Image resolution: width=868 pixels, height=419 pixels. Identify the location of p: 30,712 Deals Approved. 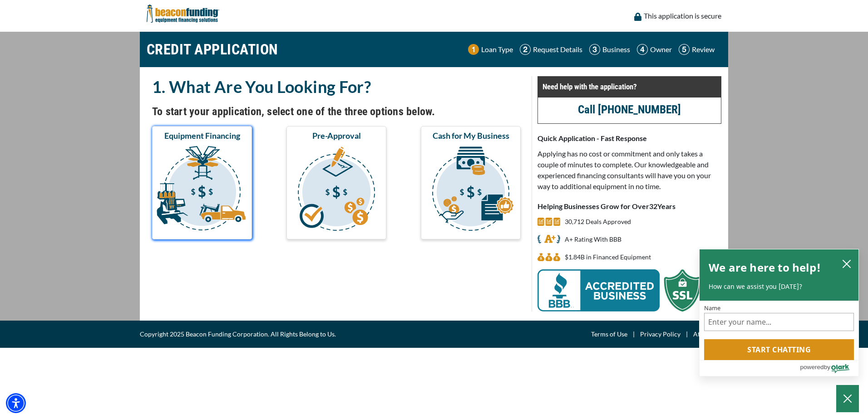
(598, 221).